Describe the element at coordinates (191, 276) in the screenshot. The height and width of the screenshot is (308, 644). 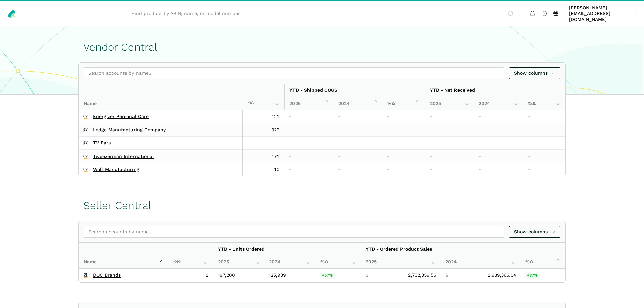
I see `td: 1` at that location.